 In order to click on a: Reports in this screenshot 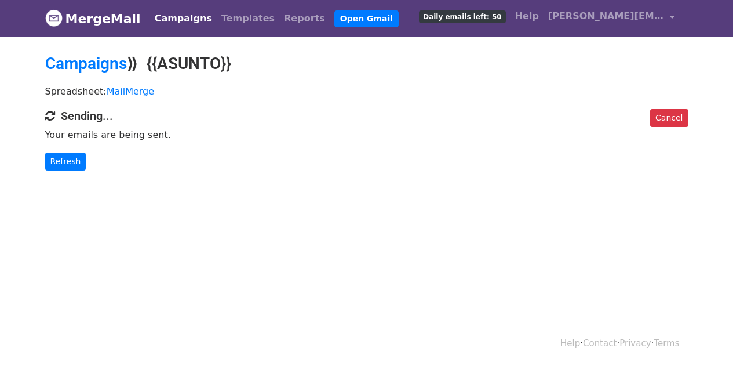, I will do `click(304, 19)`.